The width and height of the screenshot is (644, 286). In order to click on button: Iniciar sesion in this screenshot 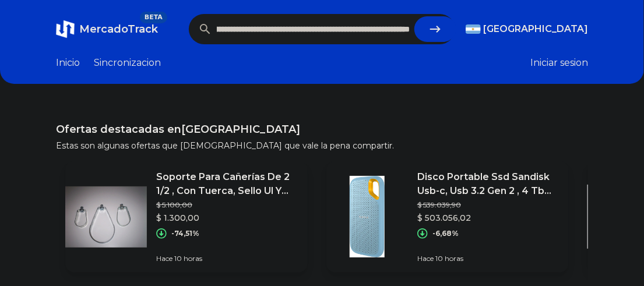, I will do `click(559, 63)`.